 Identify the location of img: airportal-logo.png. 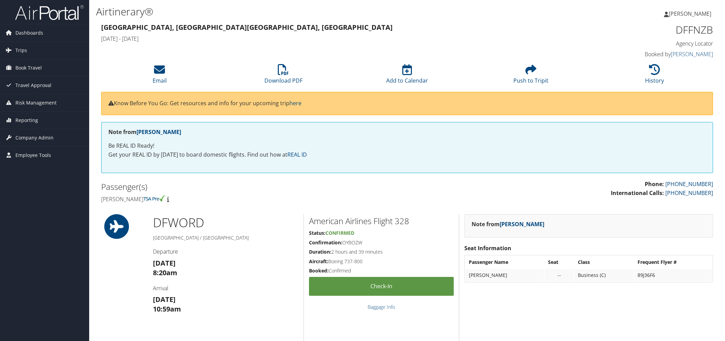
(49, 12).